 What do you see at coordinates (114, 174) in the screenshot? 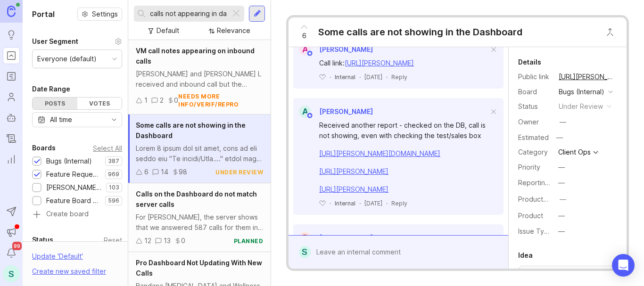
I see `p: 969` at bounding box center [114, 174].